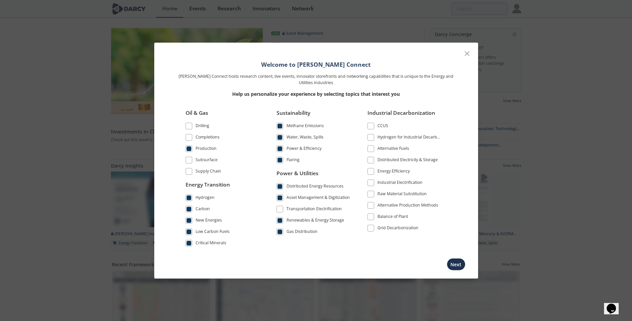 Image resolution: width=632 pixels, height=321 pixels. What do you see at coordinates (213, 232) in the screenshot?
I see `div: Low Carbon Fuels` at bounding box center [213, 232].